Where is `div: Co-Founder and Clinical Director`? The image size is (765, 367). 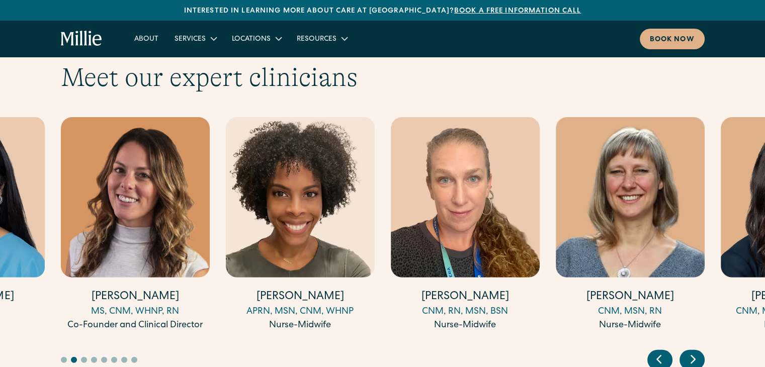
div: Co-Founder and Clinical Director is located at coordinates (135, 325).